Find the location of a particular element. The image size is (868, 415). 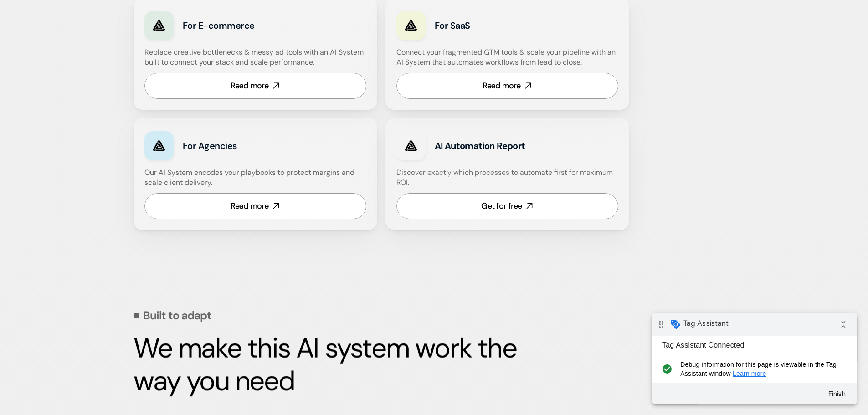

i: check_circle is located at coordinates (14, 56).